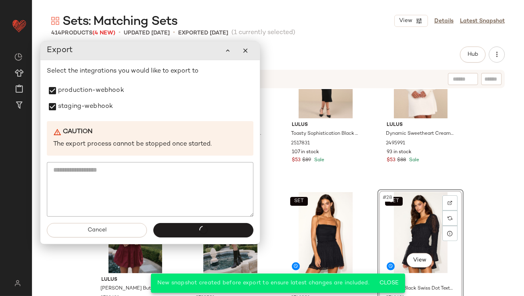  Describe the element at coordinates (307, 160) in the screenshot. I see `span: $89` at that location.